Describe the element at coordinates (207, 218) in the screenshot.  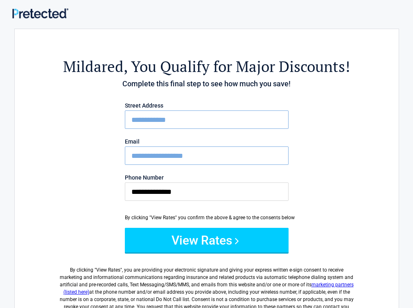
I see `div: By clicking "View Rates" you confirm the above & agree to the consents below` at that location.